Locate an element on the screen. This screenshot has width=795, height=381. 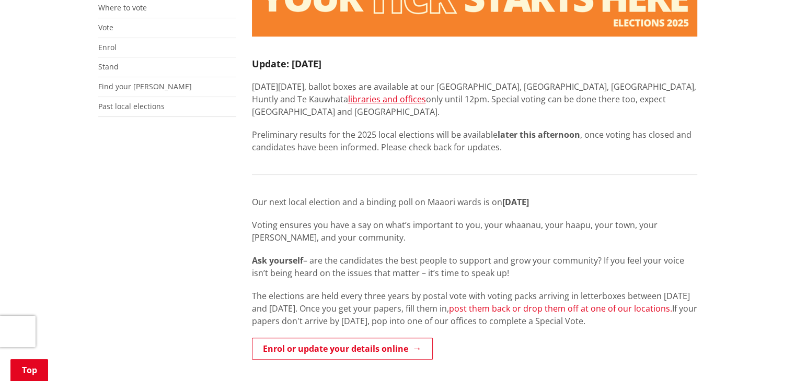
p: Our next local election and a binding poll on Maaori wards is on is located at coordinates (474, 202).